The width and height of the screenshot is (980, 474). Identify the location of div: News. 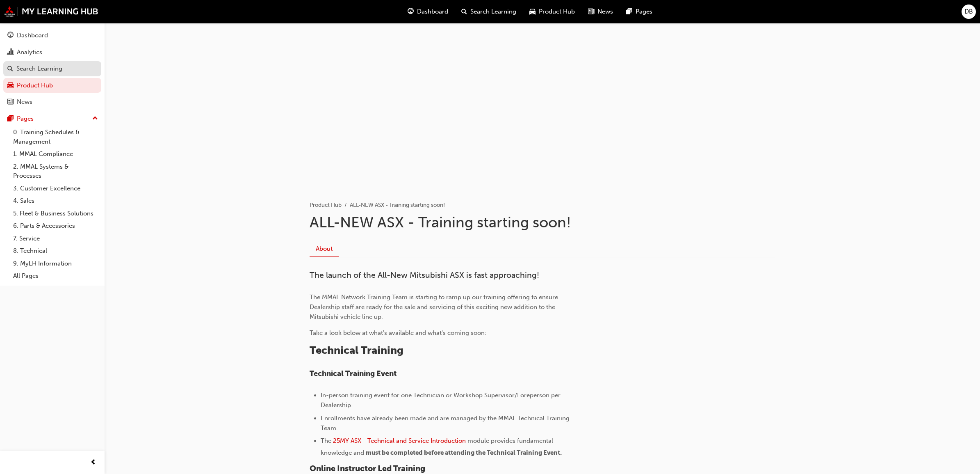
(24, 102).